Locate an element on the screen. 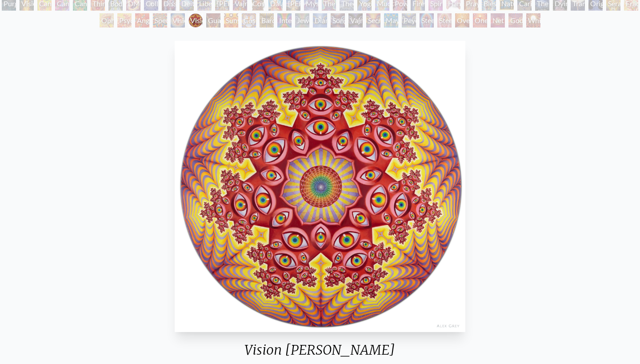 Image resolution: width=640 pixels, height=364 pixels. div: One is located at coordinates (480, 21).